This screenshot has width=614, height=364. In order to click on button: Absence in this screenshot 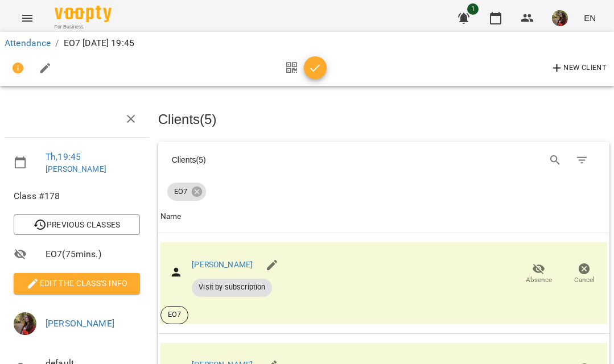, I will do `click(538, 274)`.